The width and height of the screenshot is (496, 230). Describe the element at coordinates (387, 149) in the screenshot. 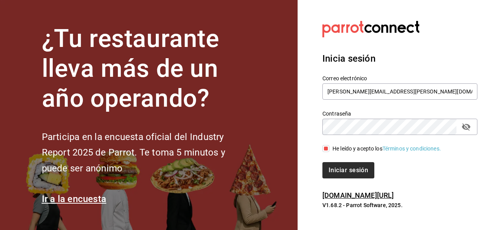

I see `div: He leído y acepto los` at that location.